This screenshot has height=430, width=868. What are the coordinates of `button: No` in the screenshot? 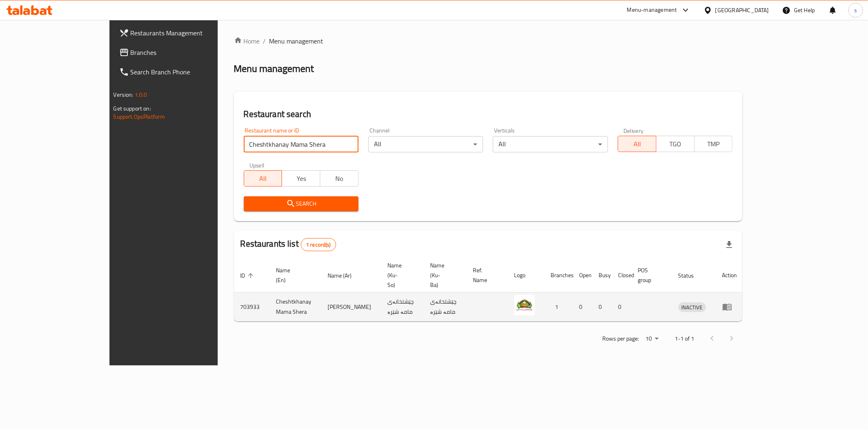 It's located at (339, 179).